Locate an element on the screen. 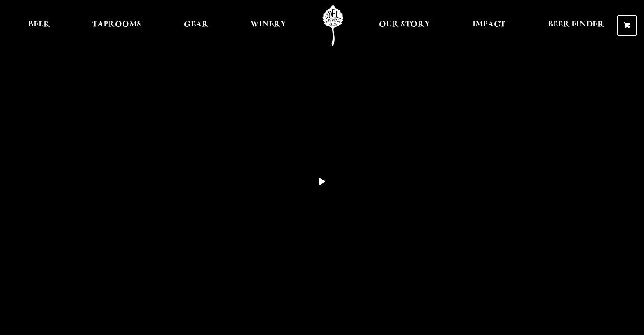  span: Our Story is located at coordinates (405, 25).